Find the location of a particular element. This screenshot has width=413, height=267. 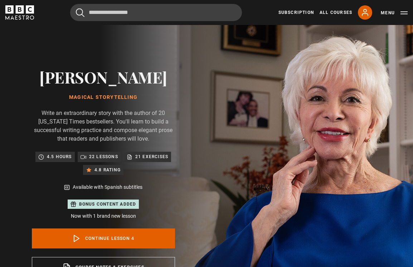

button: Toggle navigation is located at coordinates (394, 13).